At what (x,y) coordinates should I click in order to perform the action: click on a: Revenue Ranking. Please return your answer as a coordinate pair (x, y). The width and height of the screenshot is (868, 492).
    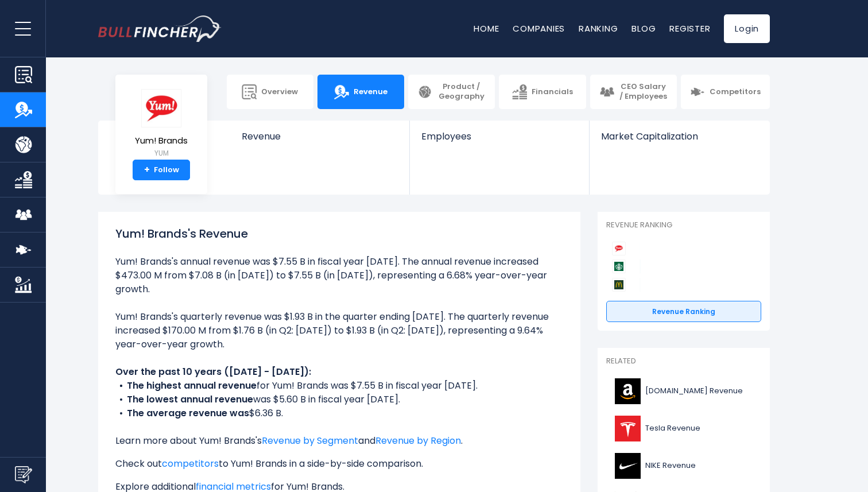
    Looking at the image, I should click on (684, 312).